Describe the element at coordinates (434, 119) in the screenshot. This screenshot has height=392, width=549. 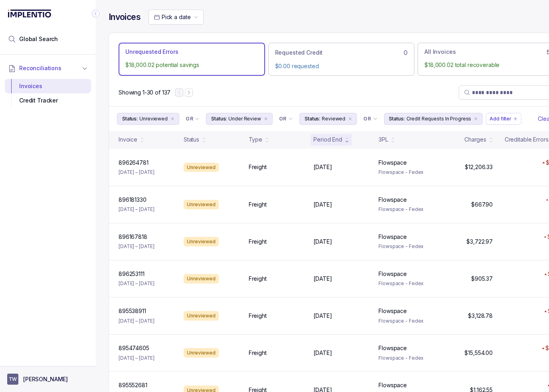
I see `li: Filter Chip Credit Requests In Progress` at that location.